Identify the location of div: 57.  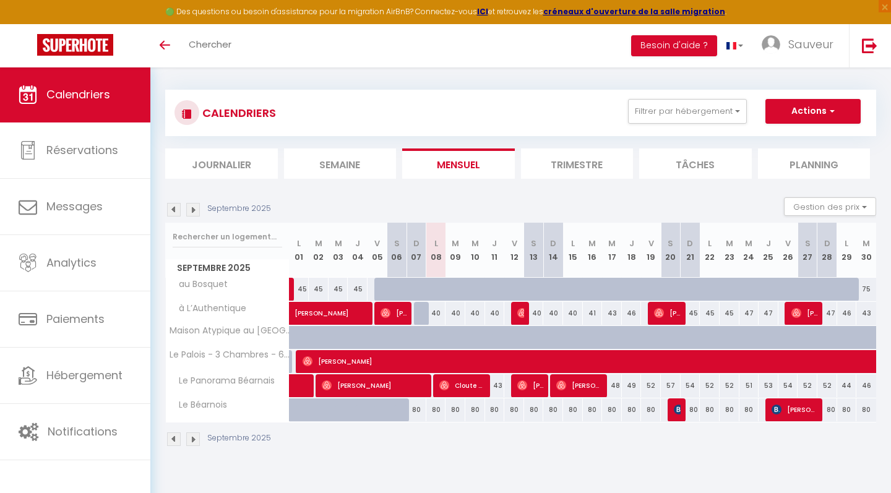
(671, 385).